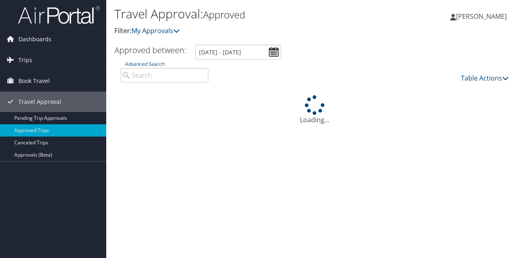  I want to click on span: Trips, so click(25, 60).